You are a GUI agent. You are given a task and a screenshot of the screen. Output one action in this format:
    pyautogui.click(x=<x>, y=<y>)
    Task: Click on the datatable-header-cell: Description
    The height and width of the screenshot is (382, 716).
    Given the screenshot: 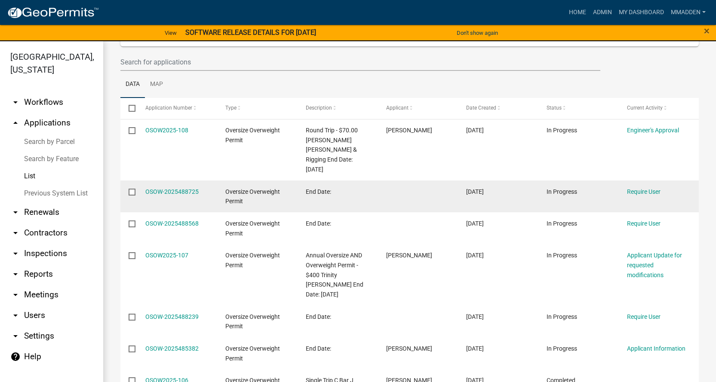 What is the action you would take?
    pyautogui.click(x=338, y=108)
    